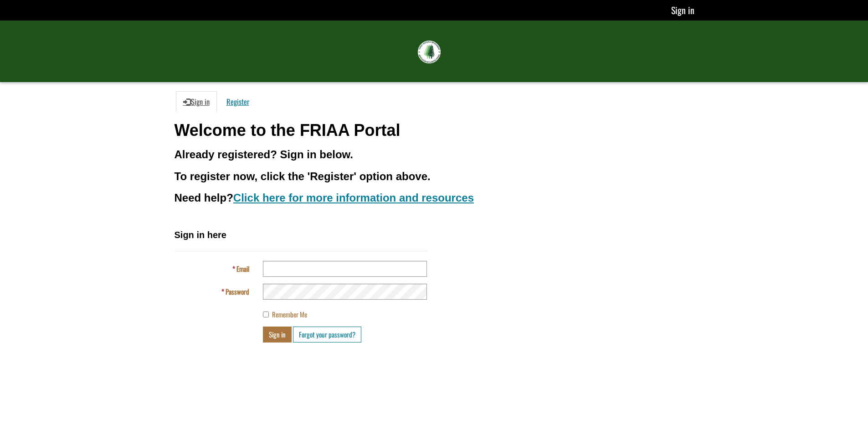 The height and width of the screenshot is (431, 868). Describe the element at coordinates (265, 314) in the screenshot. I see `input: Remember Me` at that location.